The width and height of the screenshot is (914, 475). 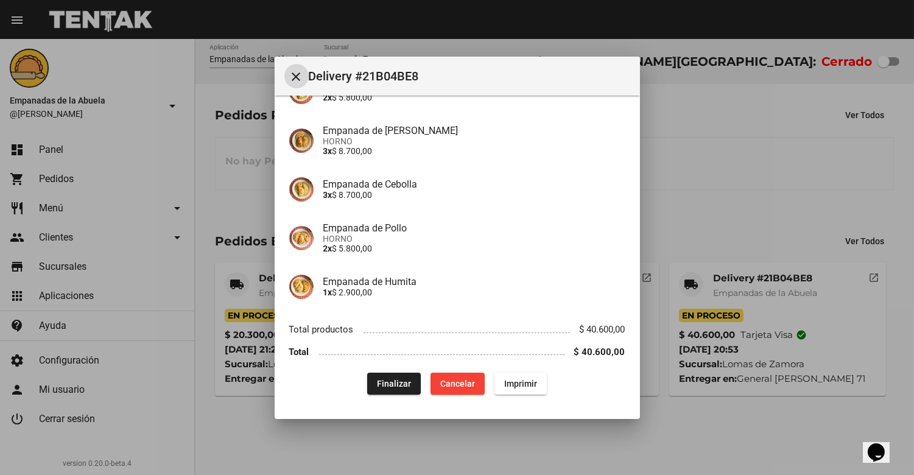 What do you see at coordinates (297, 77) in the screenshot?
I see `mat-icon: Cerrar` at bounding box center [297, 77].